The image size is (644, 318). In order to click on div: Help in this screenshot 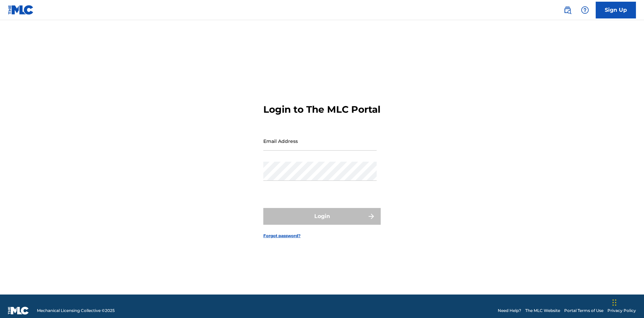, I will do `click(585, 10)`.